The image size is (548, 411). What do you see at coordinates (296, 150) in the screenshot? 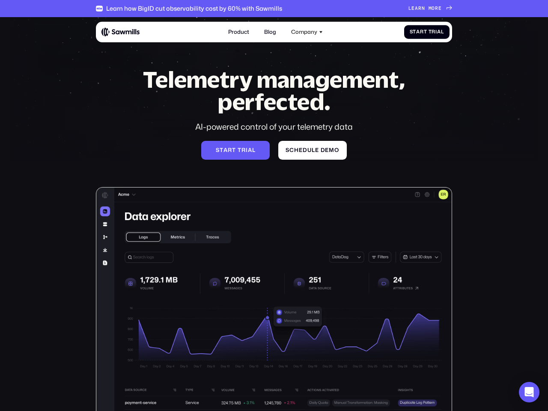
I see `span: h` at bounding box center [296, 150].